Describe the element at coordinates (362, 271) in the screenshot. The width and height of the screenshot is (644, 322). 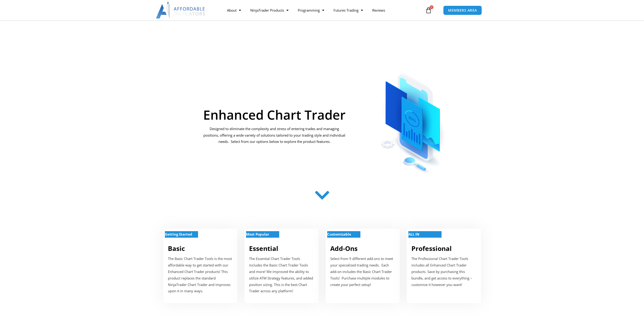
I see `p: Select from 9 different add-ons to meet your specialized trading needs. Each add-on includes the ...` at that location.